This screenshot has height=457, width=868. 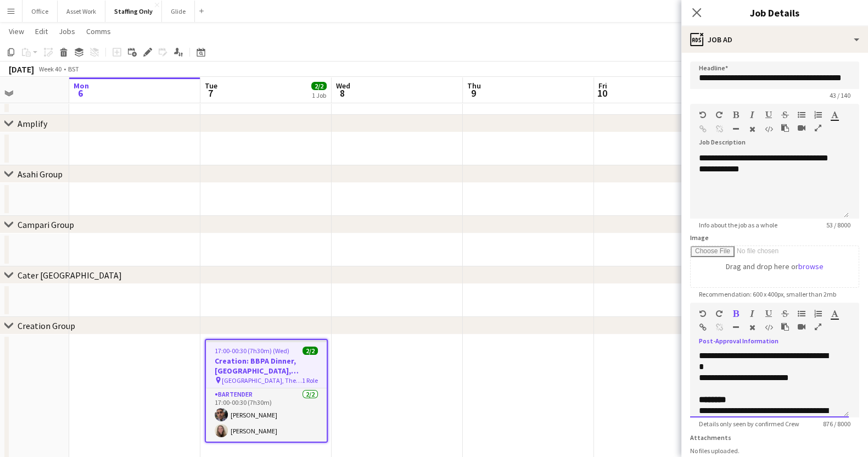 What do you see at coordinates (41, 31) in the screenshot?
I see `a: Edit` at bounding box center [41, 31].